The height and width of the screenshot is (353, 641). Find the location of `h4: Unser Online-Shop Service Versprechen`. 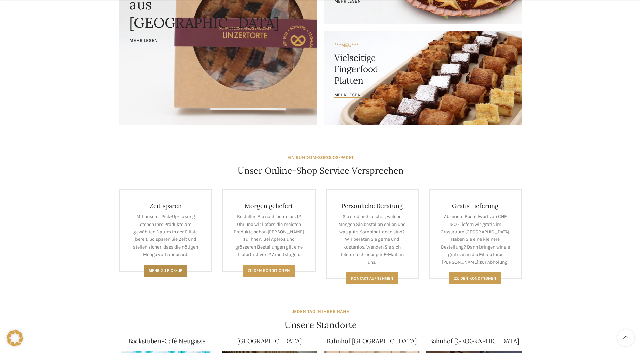

h4: Unser Online-Shop Service Versprechen is located at coordinates (320, 171).